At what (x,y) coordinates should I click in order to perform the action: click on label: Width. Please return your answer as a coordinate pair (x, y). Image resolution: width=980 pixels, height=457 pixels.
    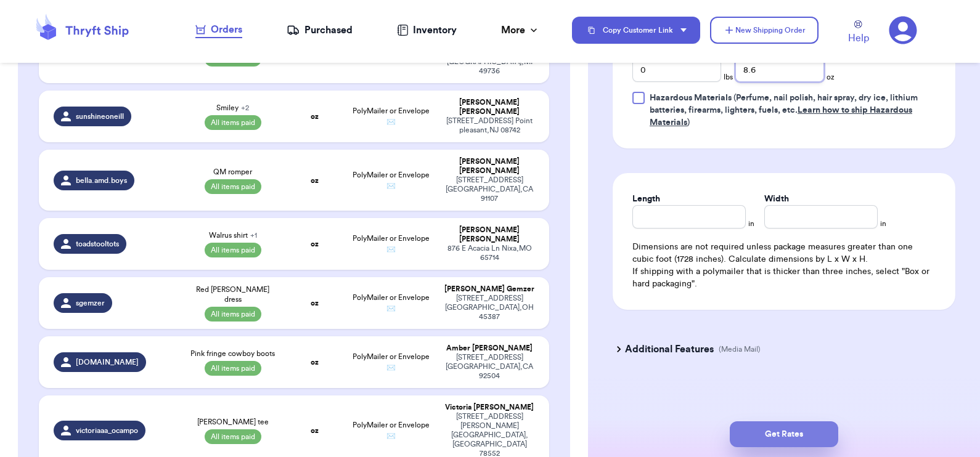
    Looking at the image, I should click on (777, 199).